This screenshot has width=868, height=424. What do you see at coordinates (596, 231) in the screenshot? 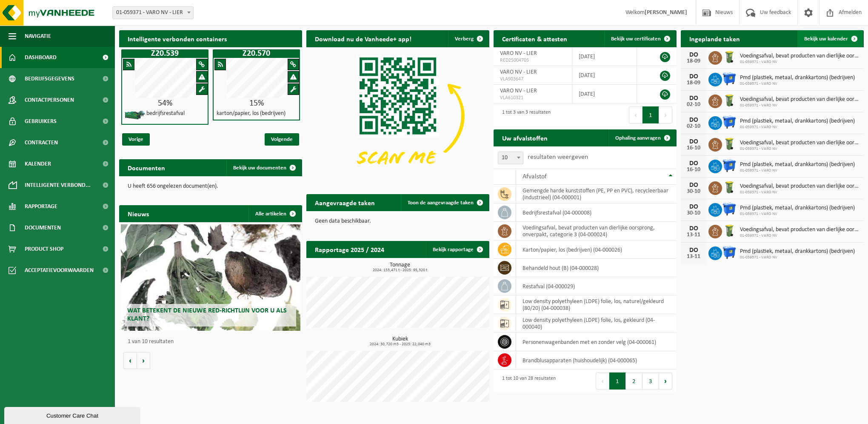
I see `td: voedingsafval, bevat producten van dierlijke oorsprong, onverpakt, categorie 3 (04-000024)` at bounding box center [596, 231].